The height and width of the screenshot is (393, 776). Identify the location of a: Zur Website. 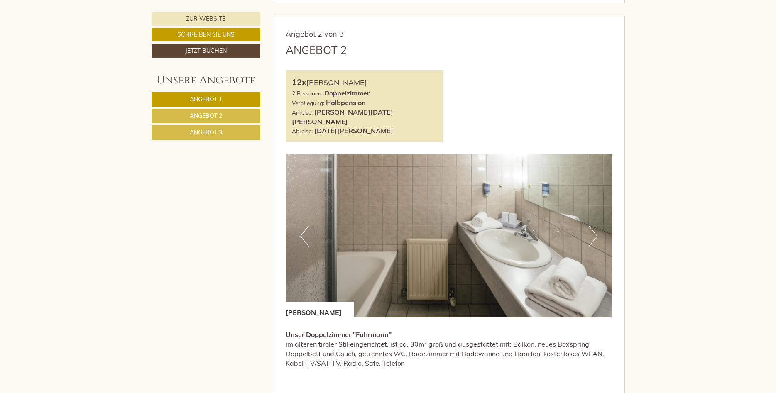
(206, 19).